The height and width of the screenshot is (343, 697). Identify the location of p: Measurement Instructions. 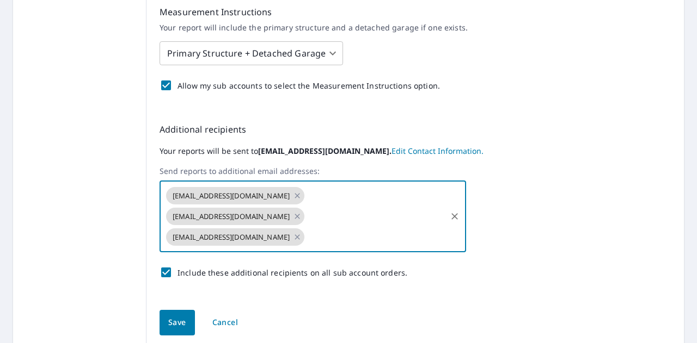
(415, 12).